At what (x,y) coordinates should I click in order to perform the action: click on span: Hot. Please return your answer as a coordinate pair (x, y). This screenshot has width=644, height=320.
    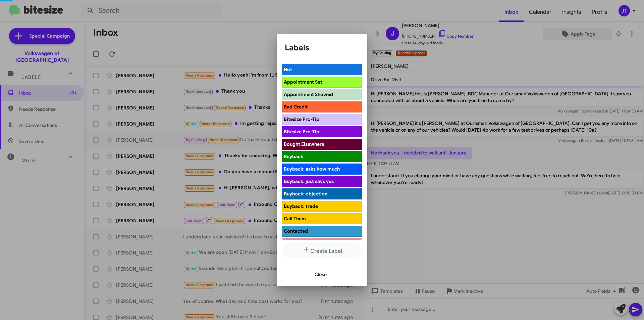
    Looking at the image, I should click on (288, 70).